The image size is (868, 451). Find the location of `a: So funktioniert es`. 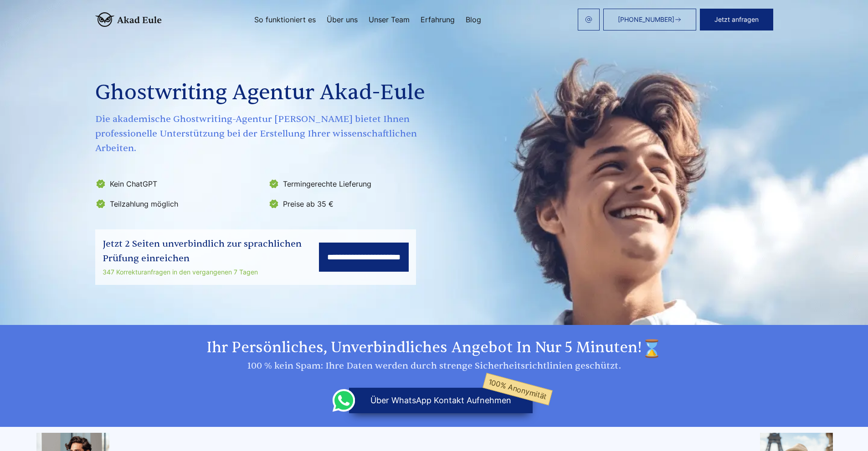

a: So funktioniert es is located at coordinates (284, 20).